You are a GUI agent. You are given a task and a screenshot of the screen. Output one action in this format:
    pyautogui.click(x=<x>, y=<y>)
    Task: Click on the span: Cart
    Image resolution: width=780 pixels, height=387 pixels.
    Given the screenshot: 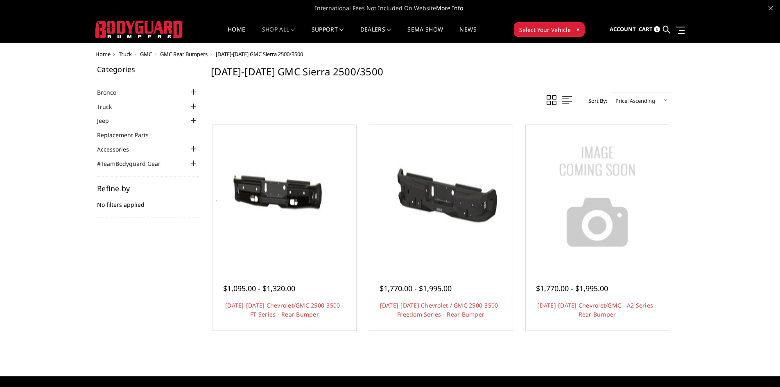 What is the action you would take?
    pyautogui.click(x=646, y=29)
    